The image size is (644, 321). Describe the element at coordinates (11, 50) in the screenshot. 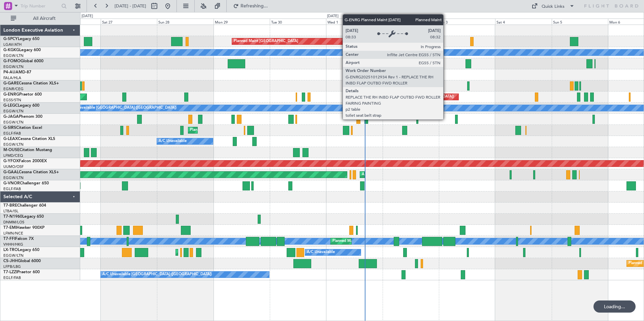

I see `span: G-KGKG` at that location.